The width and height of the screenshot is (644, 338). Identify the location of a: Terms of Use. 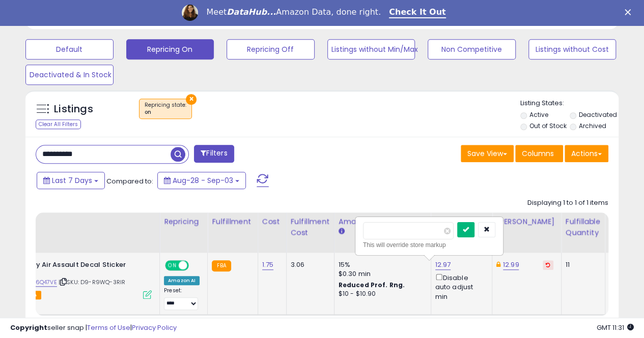
(108, 328).